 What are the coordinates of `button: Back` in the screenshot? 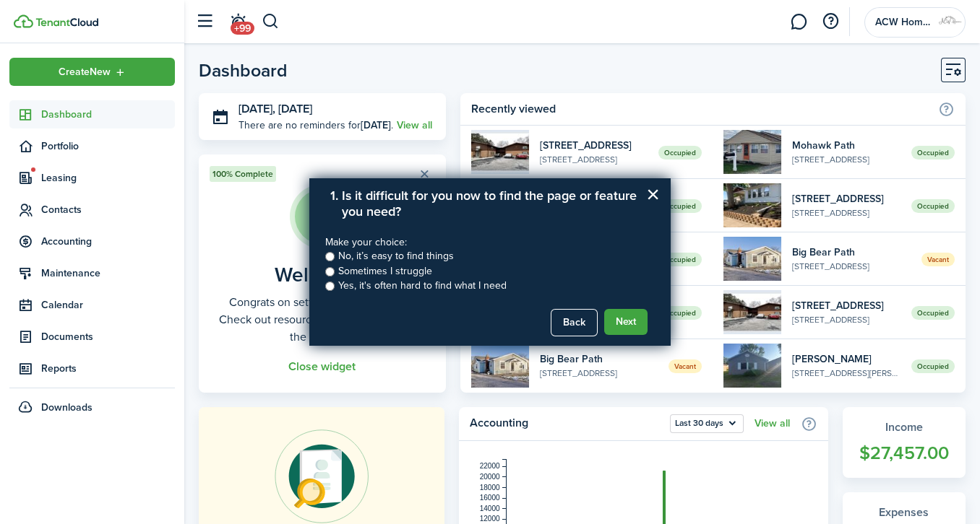 It's located at (574, 323).